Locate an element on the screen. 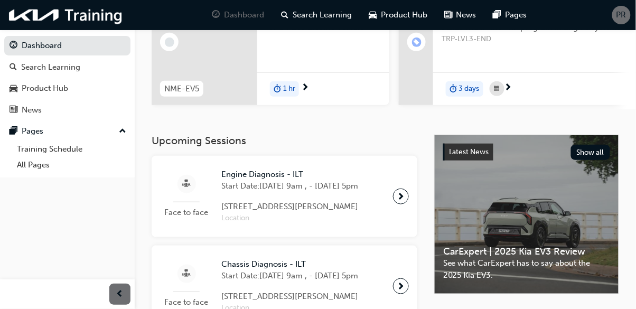 This screenshot has width=636, height=309. div: Product Hub is located at coordinates (45, 88).